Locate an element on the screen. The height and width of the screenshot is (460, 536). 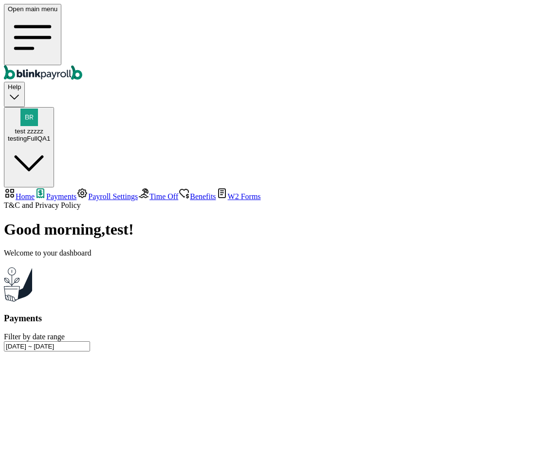
p: Welcome to your dashboard is located at coordinates (268, 253).